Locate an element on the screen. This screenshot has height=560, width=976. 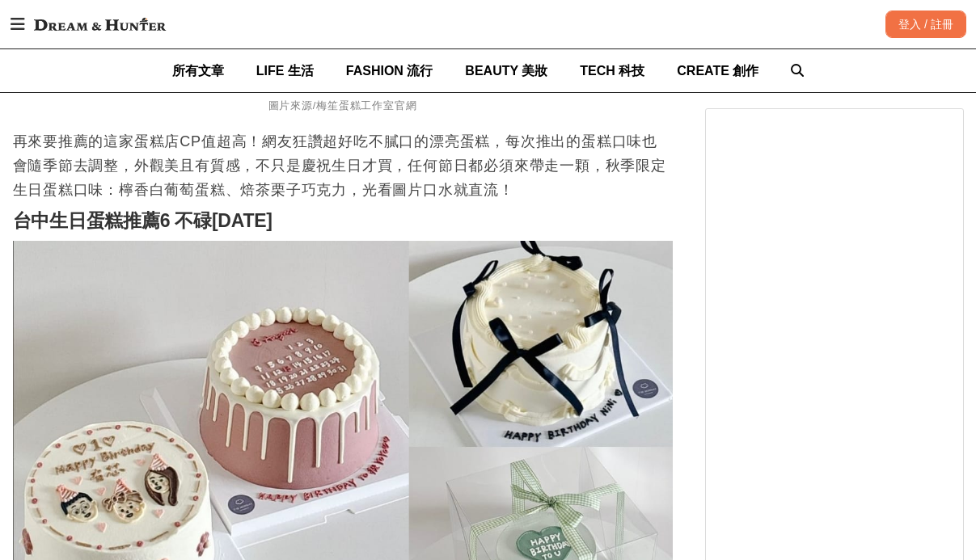
a: LIFE 生活 is located at coordinates (284, 70).